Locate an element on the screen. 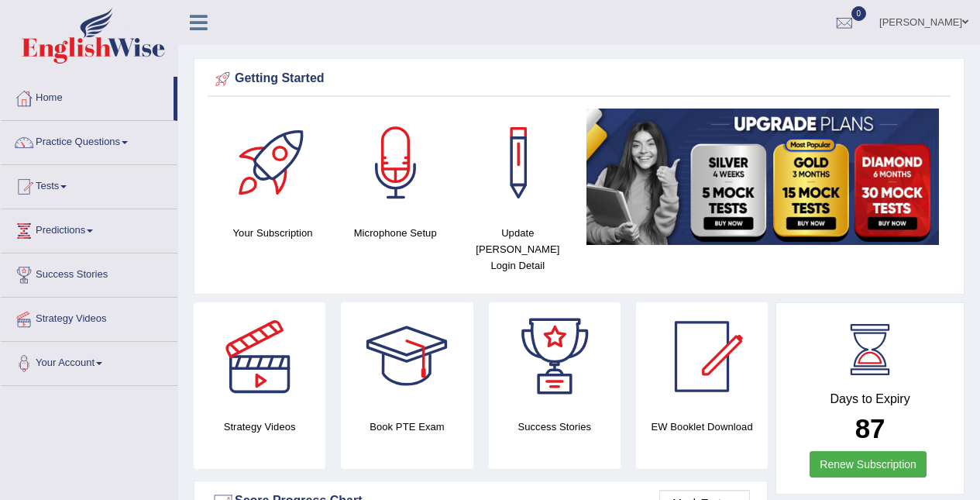  a: Strategy Videos is located at coordinates (89, 317).